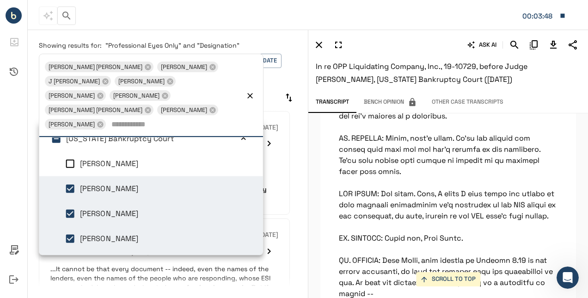 The height and width of the screenshot is (298, 588). Describe the element at coordinates (109, 213) in the screenshot. I see `span: Craig T Goldblatt` at that location.